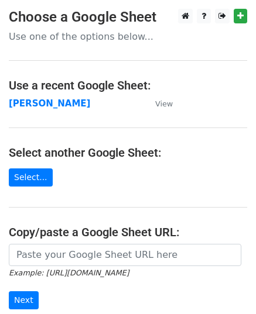 The width and height of the screenshot is (256, 314). Describe the element at coordinates (128, 17) in the screenshot. I see `h3: Choose a Google Sheet` at that location.